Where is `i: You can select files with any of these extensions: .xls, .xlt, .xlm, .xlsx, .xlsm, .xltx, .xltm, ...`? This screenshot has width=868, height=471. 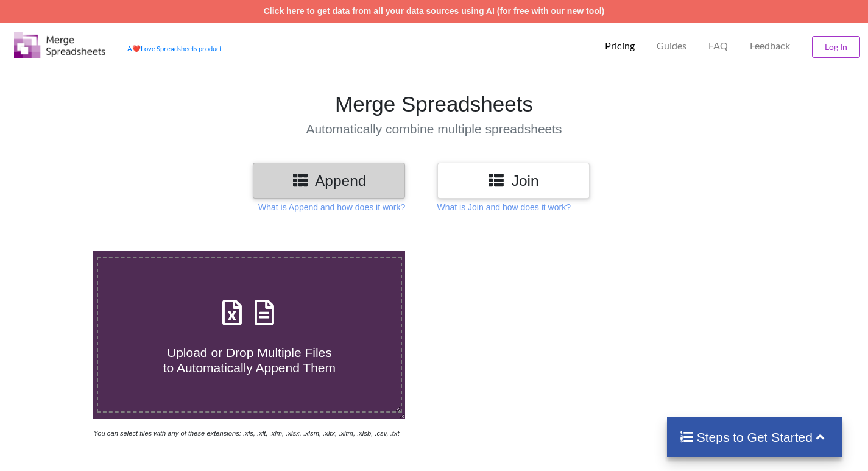
i: You can select files with any of these extensions: .xls, .xlt, .xlm, .xlsx, .xlsm, .xltx, .xltm, ... is located at coordinates (247, 433).